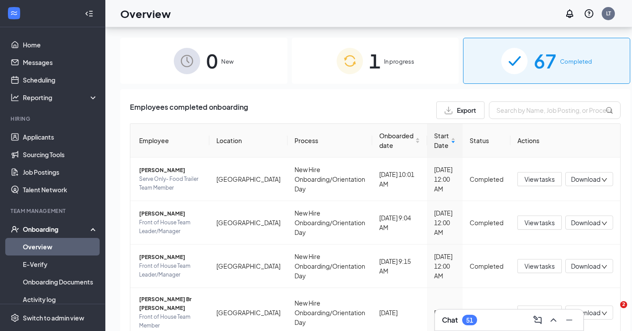 The height and width of the screenshot is (331, 632). Describe the element at coordinates (569, 320) in the screenshot. I see `svg: Minimize` at that location.